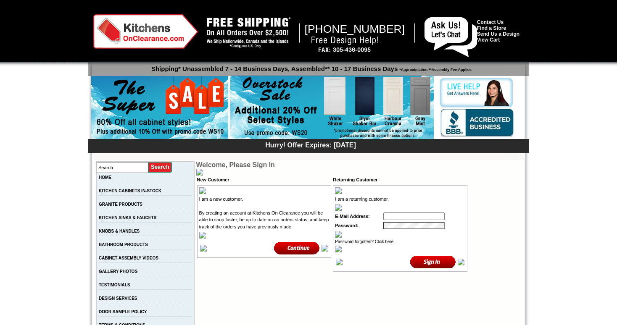 Image resolution: width=617 pixels, height=325 pixels. I want to click on a: DOOR SAMPLE POLICY, so click(123, 312).